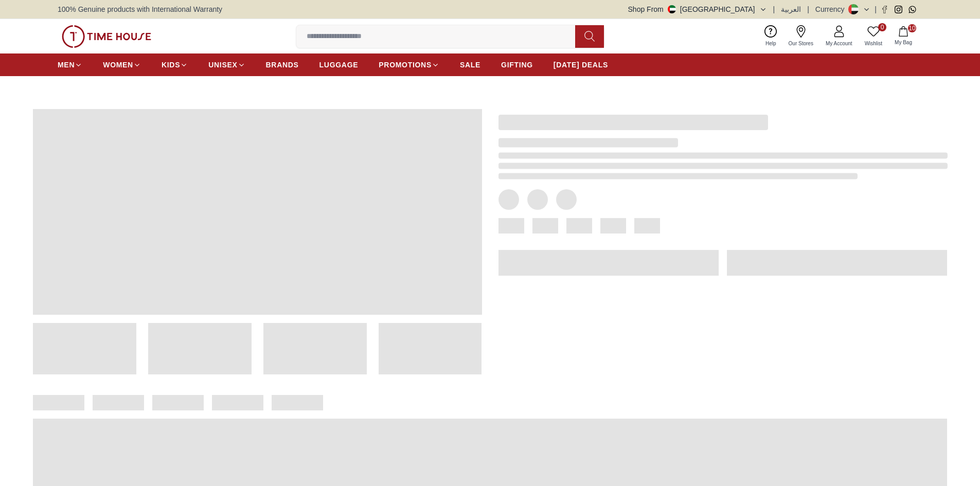 The height and width of the screenshot is (486, 980). Describe the element at coordinates (903, 42) in the screenshot. I see `span: My Bag` at that location.